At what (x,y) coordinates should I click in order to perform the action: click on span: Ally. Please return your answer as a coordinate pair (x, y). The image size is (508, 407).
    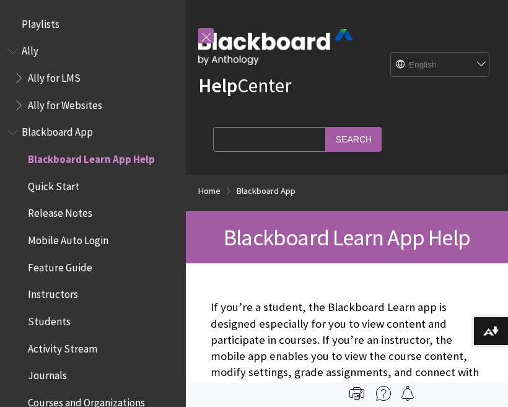
    Looking at the image, I should click on (30, 49).